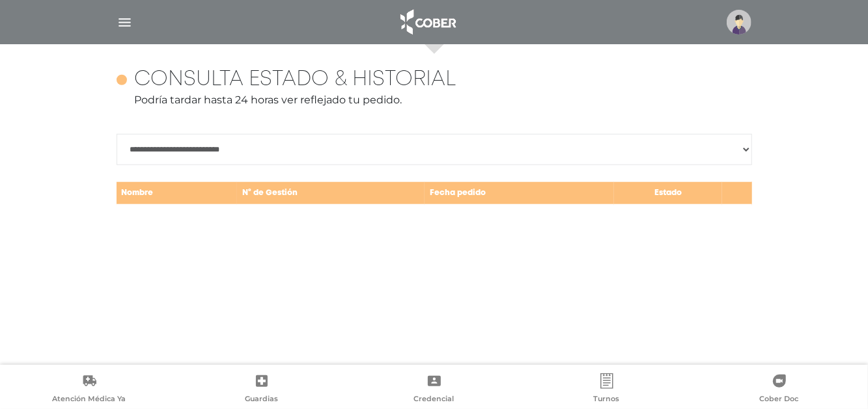 The height and width of the screenshot is (409, 868). What do you see at coordinates (519, 193) in the screenshot?
I see `td: Fecha pedido` at bounding box center [519, 193].